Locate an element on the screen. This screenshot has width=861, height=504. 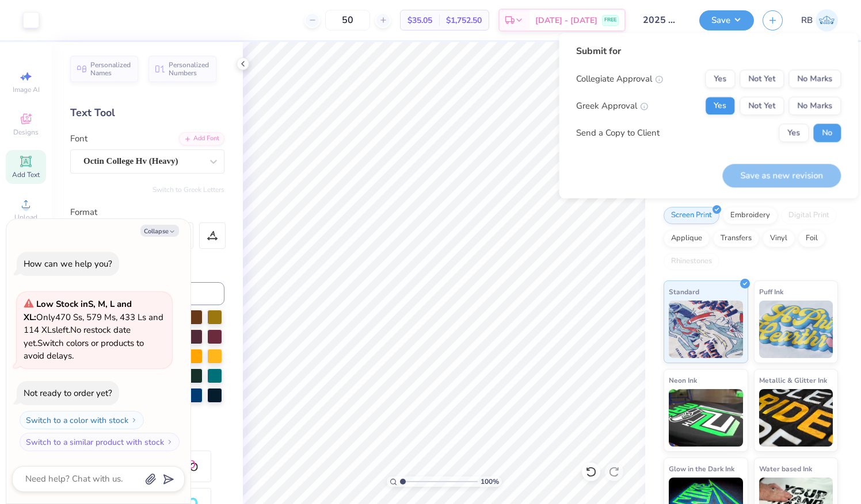
span: Personalized Names is located at coordinates (110, 69).